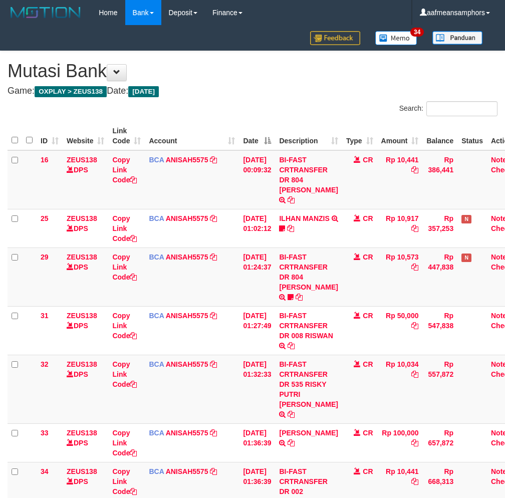 This screenshot has width=505, height=498. What do you see at coordinates (257, 136) in the screenshot?
I see `th: Date: activate to sort column descending` at bounding box center [257, 136].